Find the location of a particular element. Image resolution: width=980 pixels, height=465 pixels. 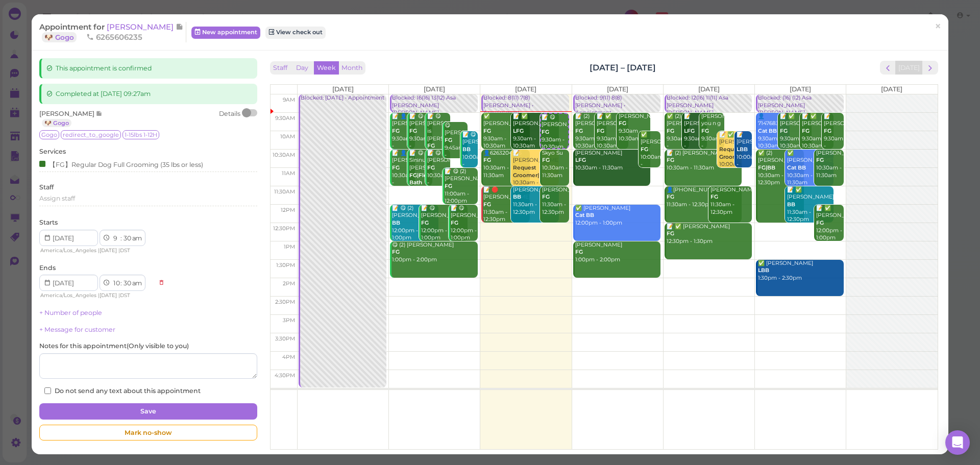

div: This appointment is confirmed is located at coordinates (148, 68).